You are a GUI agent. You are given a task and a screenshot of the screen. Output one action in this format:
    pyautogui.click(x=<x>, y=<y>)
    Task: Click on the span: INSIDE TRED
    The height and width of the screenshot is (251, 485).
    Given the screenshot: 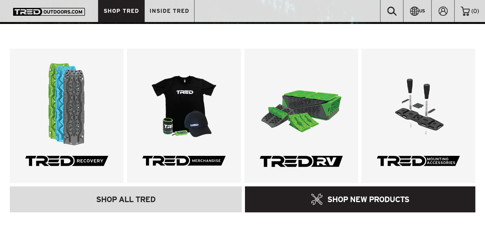 What is the action you would take?
    pyautogui.click(x=169, y=11)
    